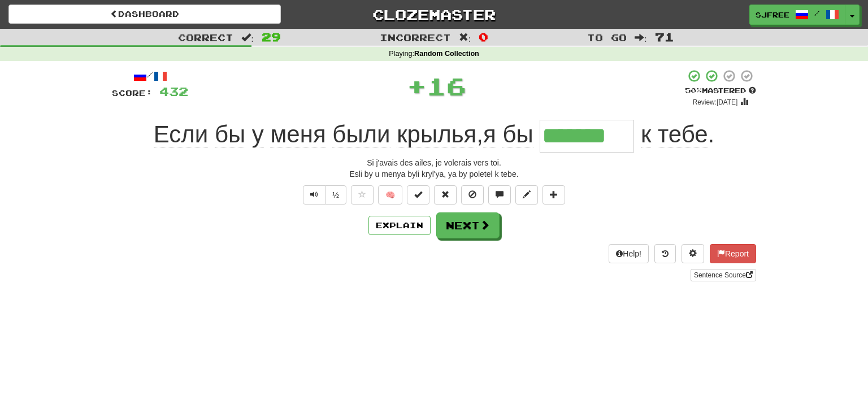 The image size is (868, 413). I want to click on button: Round history (alt+y), so click(665, 254).